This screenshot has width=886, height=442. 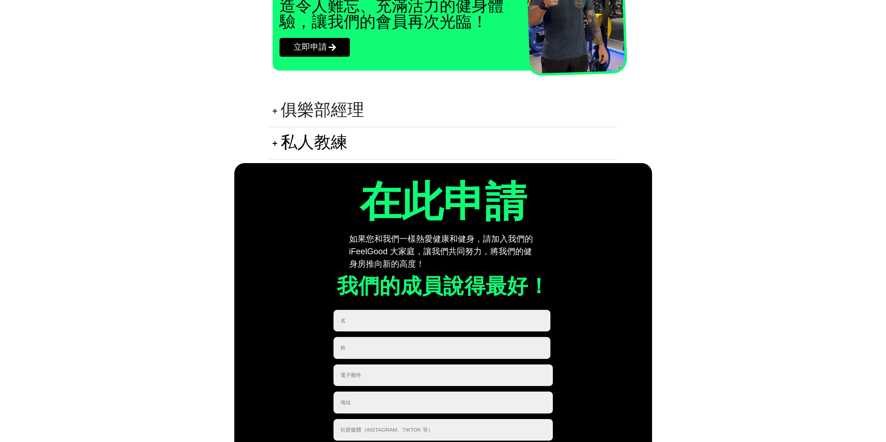 I want to click on input: 社群媒體（Instagram、Tiktok 等）, so click(x=443, y=430).